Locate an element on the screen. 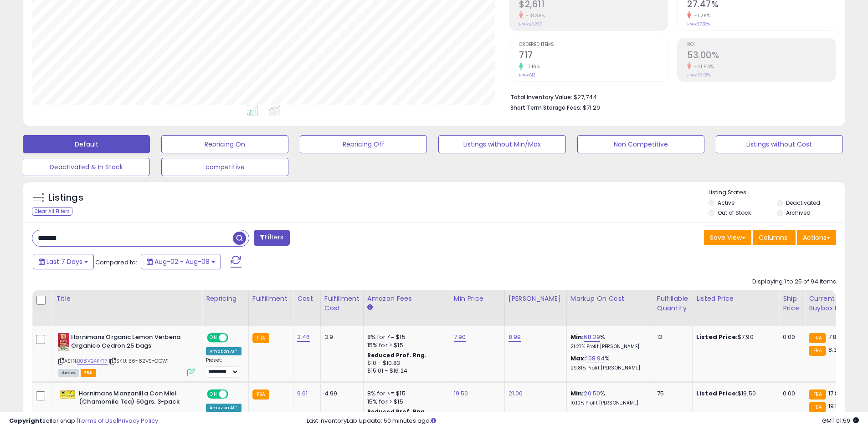 Image resolution: width=868 pixels, height=430 pixels. button: Save View is located at coordinates (728, 237).